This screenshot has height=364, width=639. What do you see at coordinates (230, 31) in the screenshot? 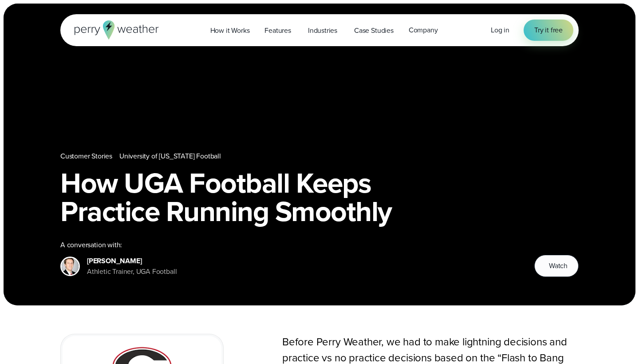
I see `span: How it Works` at bounding box center [230, 31].